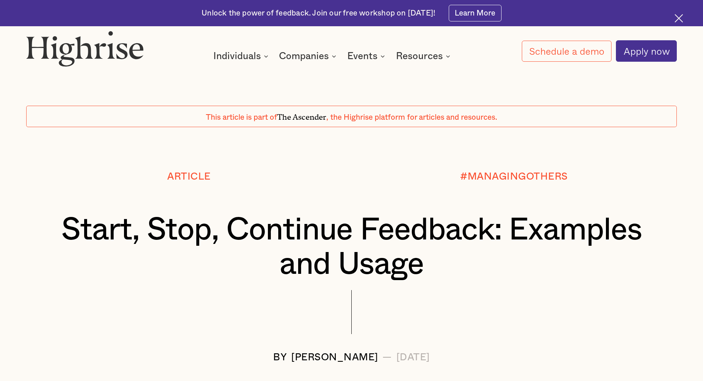 This screenshot has width=703, height=381. Describe the element at coordinates (646, 51) in the screenshot. I see `a: Apply now` at that location.